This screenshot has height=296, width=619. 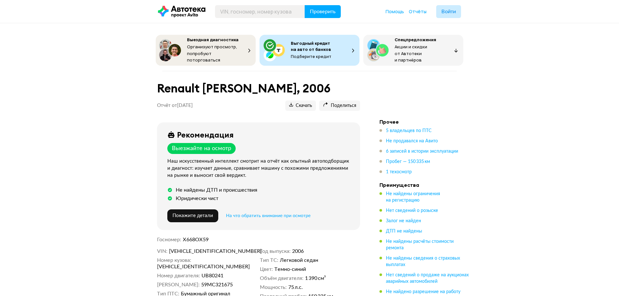 I want to click on dt: Год выпуска, so click(x=275, y=252).